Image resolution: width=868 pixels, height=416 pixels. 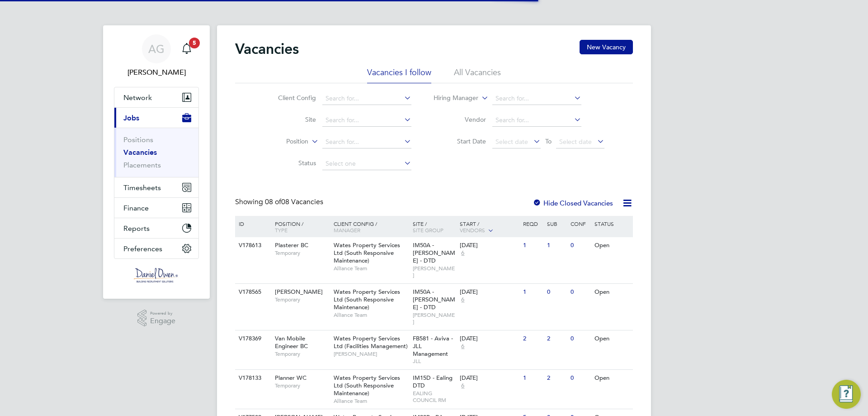 I want to click on span: AG, so click(x=157, y=49).